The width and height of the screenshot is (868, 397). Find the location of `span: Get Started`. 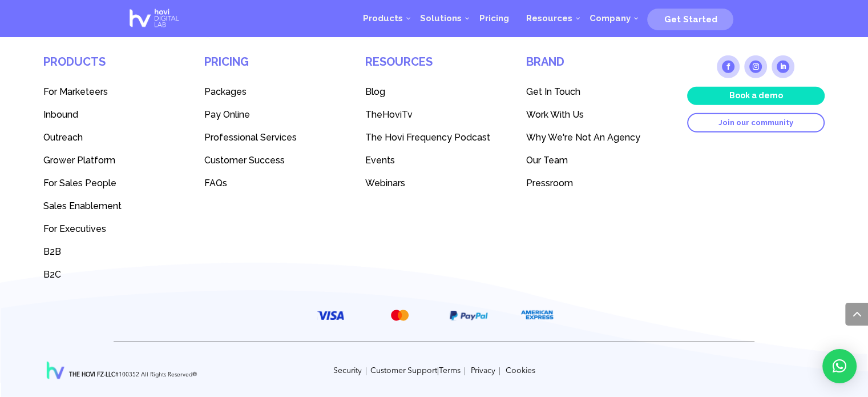

span: Get Started is located at coordinates (690, 20).